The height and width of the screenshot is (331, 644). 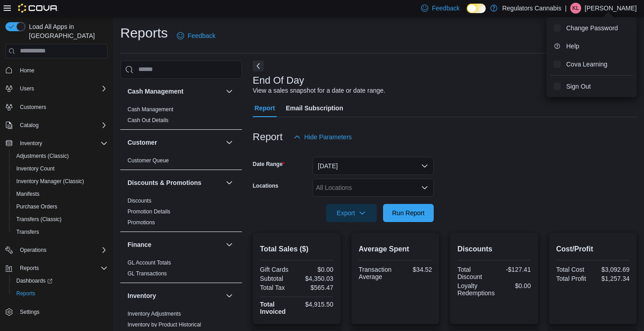 I want to click on div: Gift Cards, so click(x=277, y=269).